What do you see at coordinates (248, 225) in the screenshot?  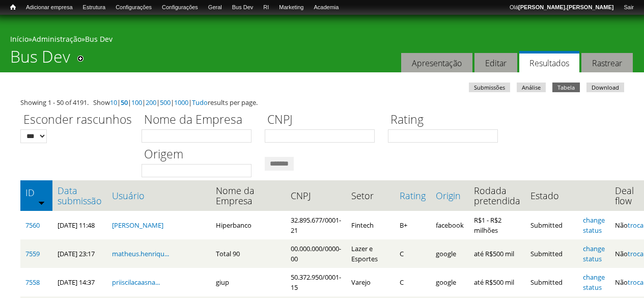 I see `td: Hiperbanco` at bounding box center [248, 225].